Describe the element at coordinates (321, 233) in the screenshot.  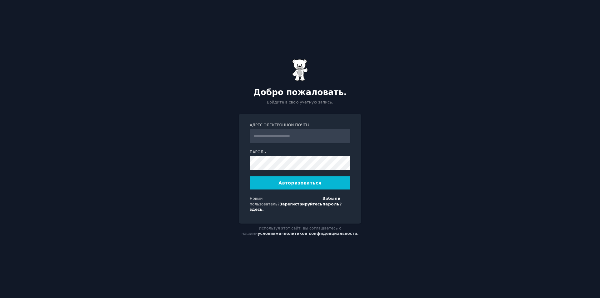
I see `font: политикой конфиденциальности.` at that location.